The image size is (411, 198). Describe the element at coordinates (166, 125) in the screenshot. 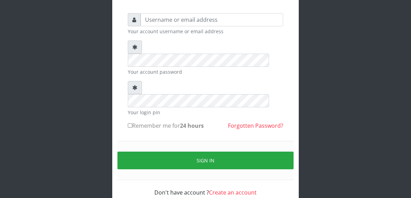

I see `label: Remember me for` at that location.